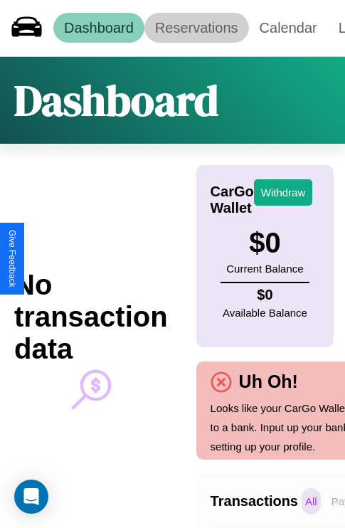 The height and width of the screenshot is (528, 345). Describe the element at coordinates (31, 496) in the screenshot. I see `div: Open Intercom Messenger` at that location.